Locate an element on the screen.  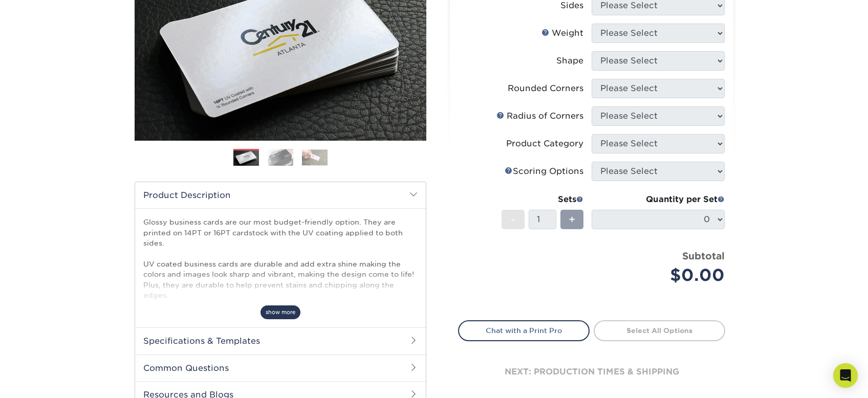
div: Rounded Corners is located at coordinates (545, 89).